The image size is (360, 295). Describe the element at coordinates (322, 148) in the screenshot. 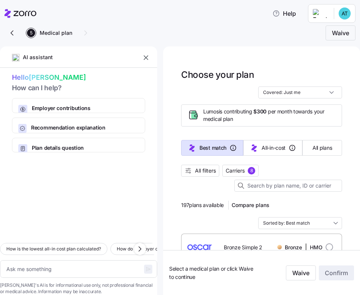

I see `span: All plans` at that location.